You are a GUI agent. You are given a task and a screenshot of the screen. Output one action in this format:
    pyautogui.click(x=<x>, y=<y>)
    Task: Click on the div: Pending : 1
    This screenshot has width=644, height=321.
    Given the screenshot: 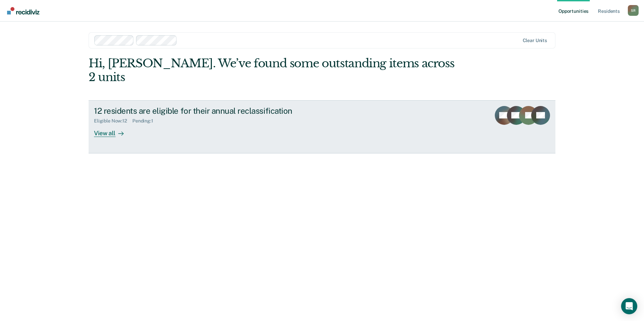 What is the action you would take?
    pyautogui.click(x=145, y=121)
    